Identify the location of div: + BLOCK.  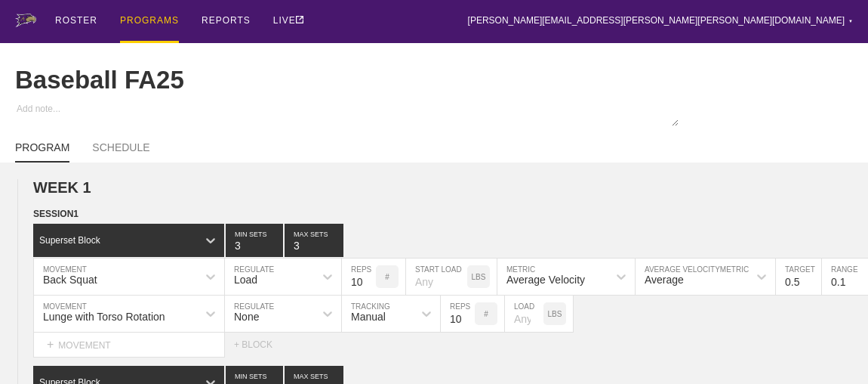
(260, 344).